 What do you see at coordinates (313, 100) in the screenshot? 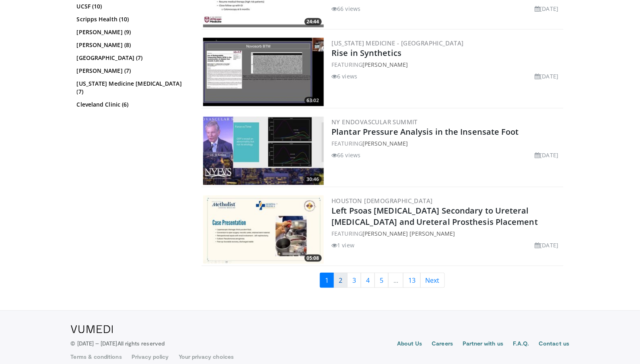
I see `span: 63:02` at bounding box center [313, 100].